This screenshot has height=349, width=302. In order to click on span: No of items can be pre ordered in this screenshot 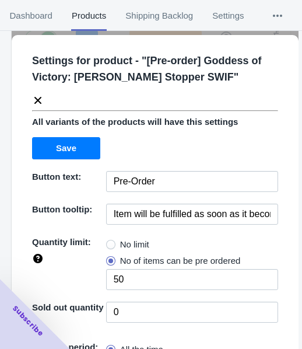, I will do `click(180, 261)`.